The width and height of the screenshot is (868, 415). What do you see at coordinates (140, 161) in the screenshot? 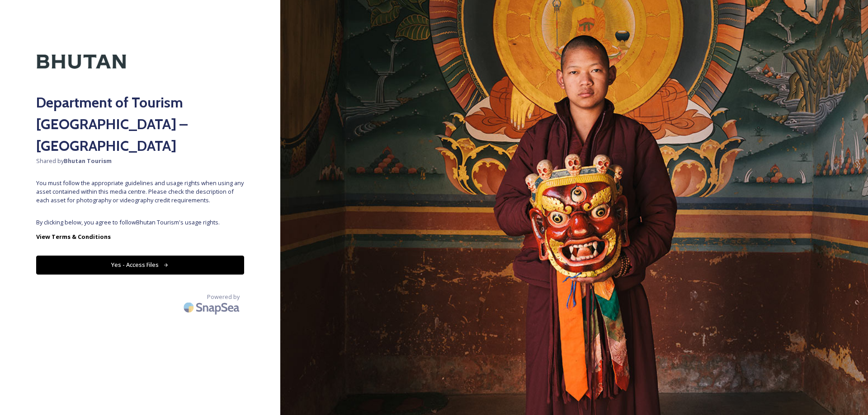
I see `span: Shared by` at bounding box center [140, 161].